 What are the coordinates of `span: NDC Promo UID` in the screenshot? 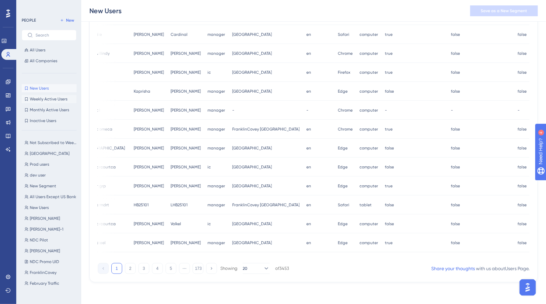 It's located at (44, 262).